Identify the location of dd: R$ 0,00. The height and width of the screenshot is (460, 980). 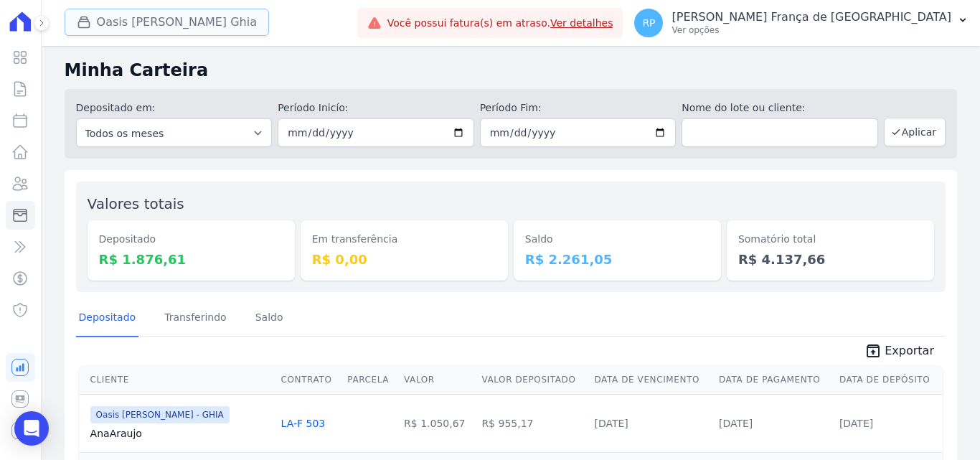
(404, 259).